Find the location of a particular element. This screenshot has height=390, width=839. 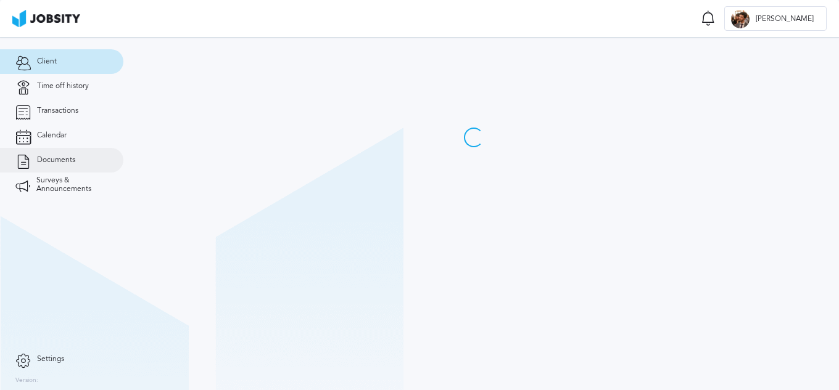

span: Calendar is located at coordinates (52, 136).